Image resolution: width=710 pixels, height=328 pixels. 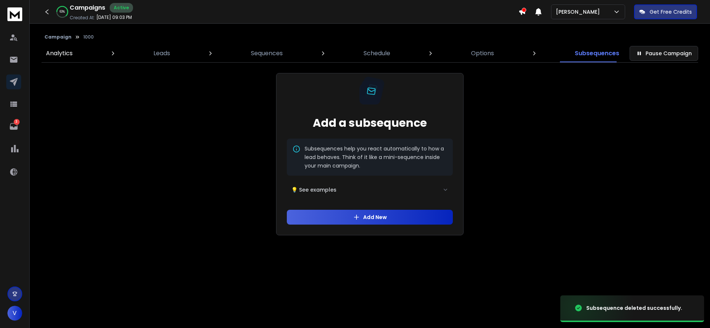 What do you see at coordinates (370, 123) in the screenshot?
I see `h2: Add a subsequence` at bounding box center [370, 123].